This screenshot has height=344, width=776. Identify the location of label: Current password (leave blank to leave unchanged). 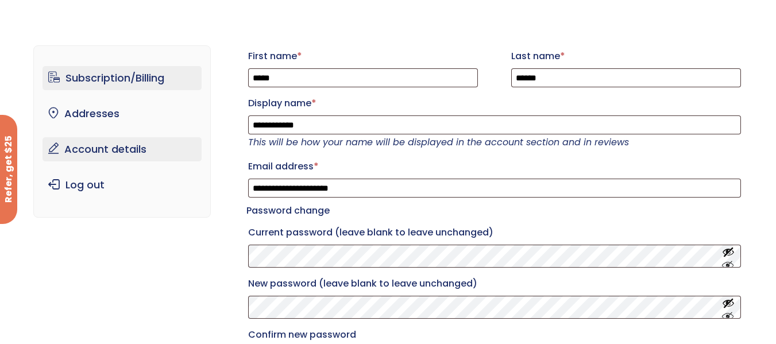
(495, 233).